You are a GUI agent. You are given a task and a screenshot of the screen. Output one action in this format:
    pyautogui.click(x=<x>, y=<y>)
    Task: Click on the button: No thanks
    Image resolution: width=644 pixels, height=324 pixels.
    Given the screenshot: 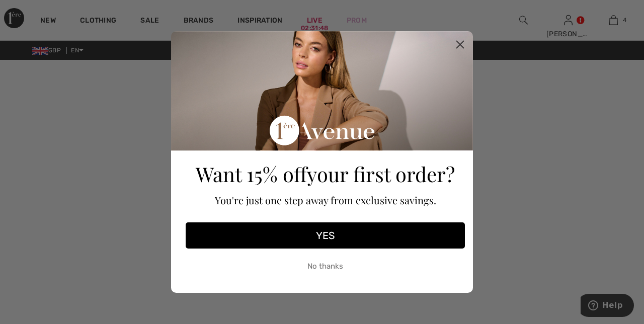 What is the action you would take?
    pyautogui.click(x=325, y=266)
    